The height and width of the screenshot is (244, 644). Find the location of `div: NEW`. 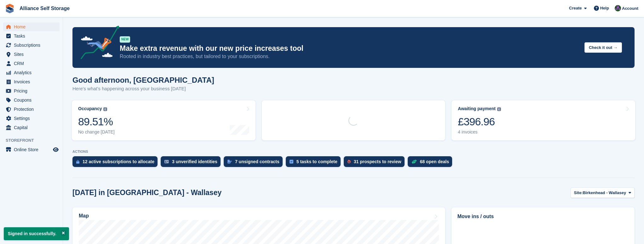

div: NEW is located at coordinates (125, 40).